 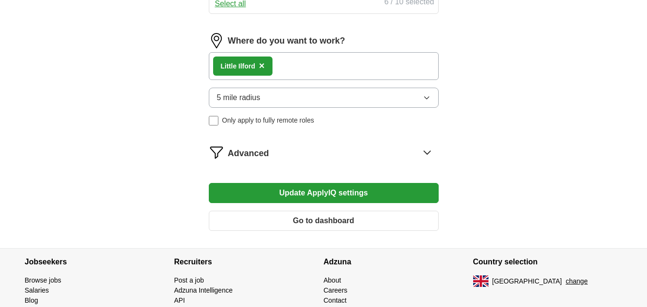 What do you see at coordinates (324, 98) in the screenshot?
I see `button: 5 mile radius` at bounding box center [324, 98].